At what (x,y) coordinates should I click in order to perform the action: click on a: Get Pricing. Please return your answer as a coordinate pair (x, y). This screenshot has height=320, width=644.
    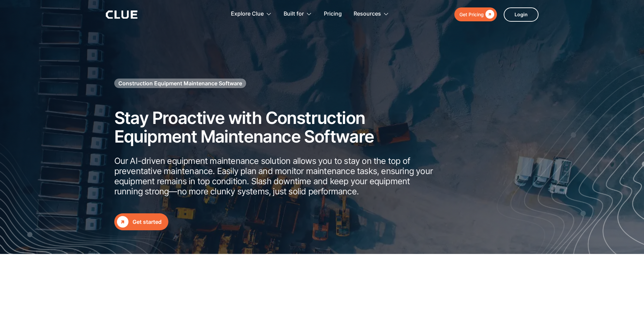
    Looking at the image, I should click on (476, 14).